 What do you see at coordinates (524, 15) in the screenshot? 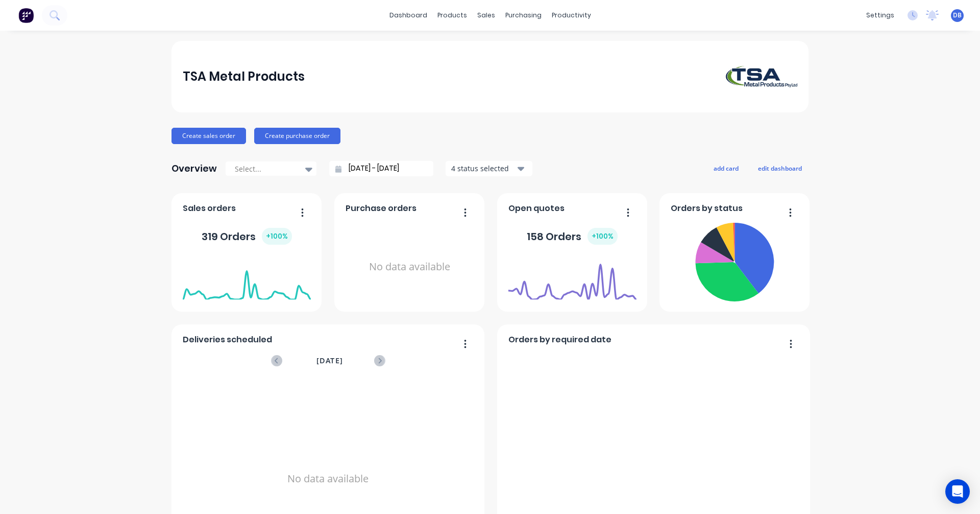
I see `div: purchasing` at bounding box center [524, 15].